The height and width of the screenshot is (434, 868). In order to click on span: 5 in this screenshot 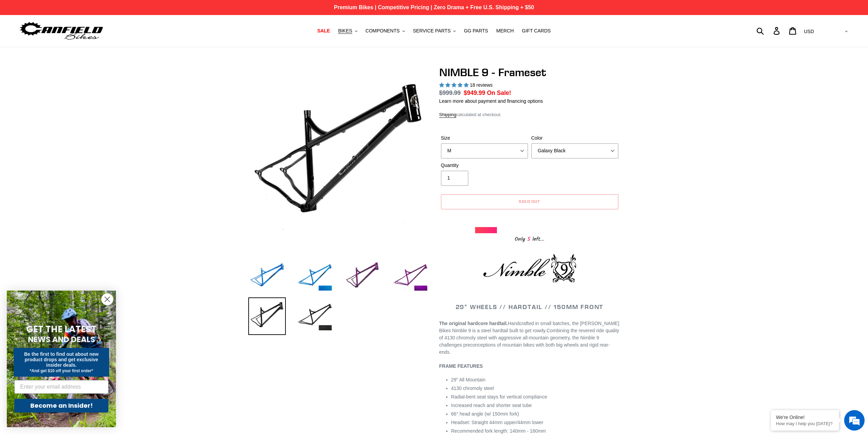, I will do `click(528, 239)`.